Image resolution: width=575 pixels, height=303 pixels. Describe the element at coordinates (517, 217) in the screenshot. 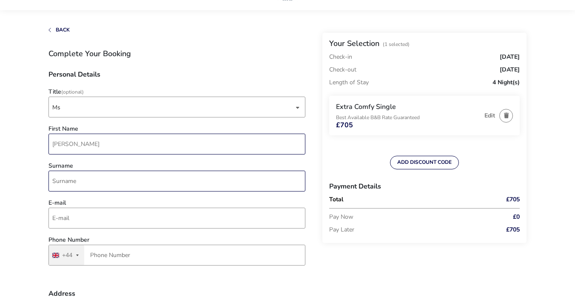

I see `span: £0` at that location.